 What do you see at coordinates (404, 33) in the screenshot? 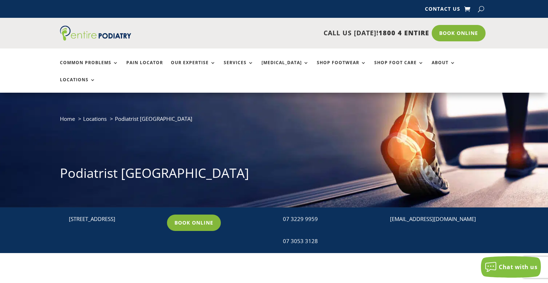
I see `span: 1800 4 ENTIRE` at bounding box center [404, 33].